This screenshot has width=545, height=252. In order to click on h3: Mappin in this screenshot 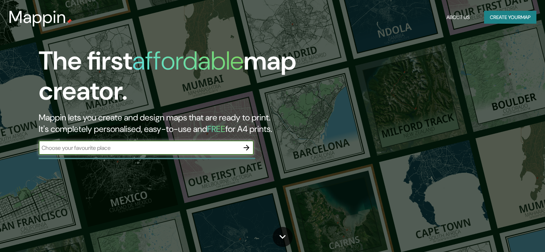, I will do `click(37, 17)`.